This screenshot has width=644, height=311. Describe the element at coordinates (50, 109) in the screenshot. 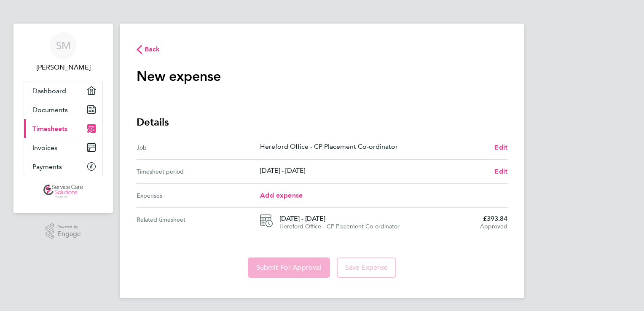

I see `span: Documents` at that location.